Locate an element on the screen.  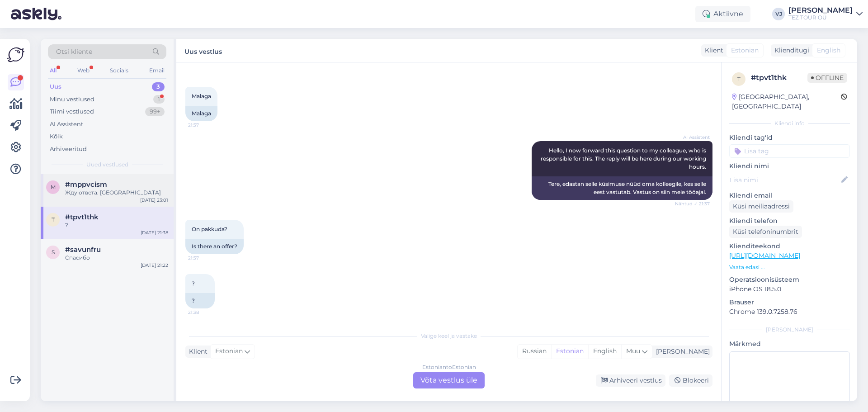
input: Lisa nimi is located at coordinates (784, 180).